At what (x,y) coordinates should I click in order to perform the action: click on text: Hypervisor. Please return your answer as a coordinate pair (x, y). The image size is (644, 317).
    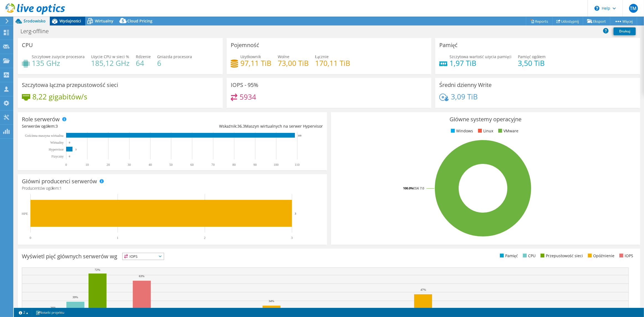
    Looking at the image, I should click on (56, 149).